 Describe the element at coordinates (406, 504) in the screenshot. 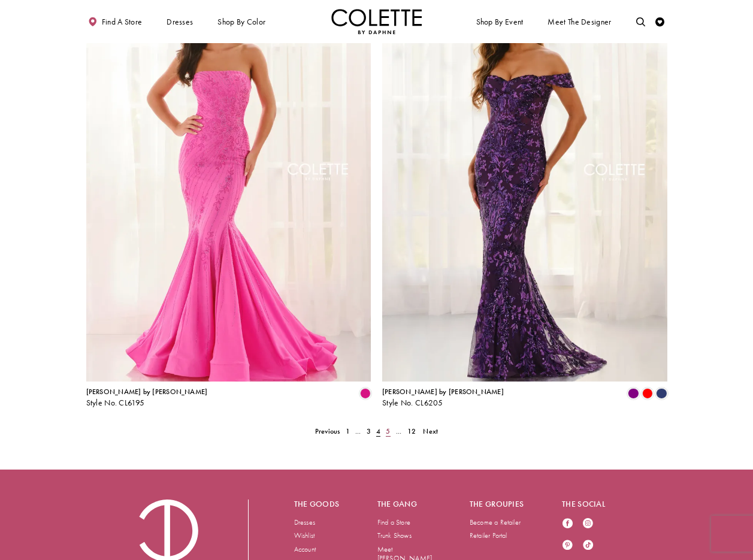

I see `h5: The gang` at that location.